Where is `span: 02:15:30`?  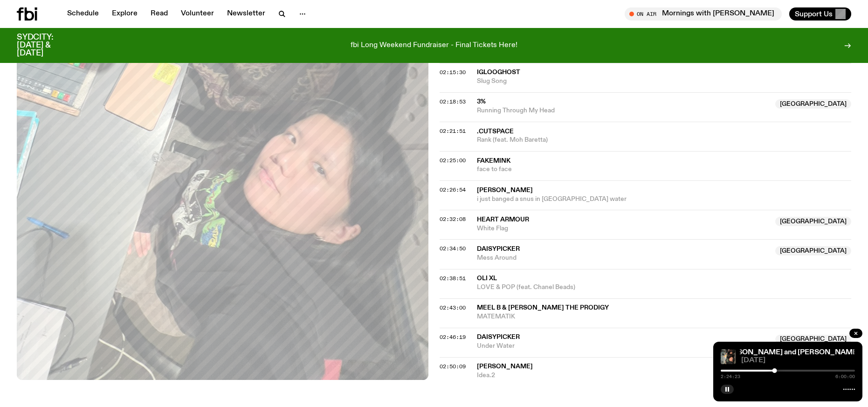
span: 02:15:30 is located at coordinates (452, 72).